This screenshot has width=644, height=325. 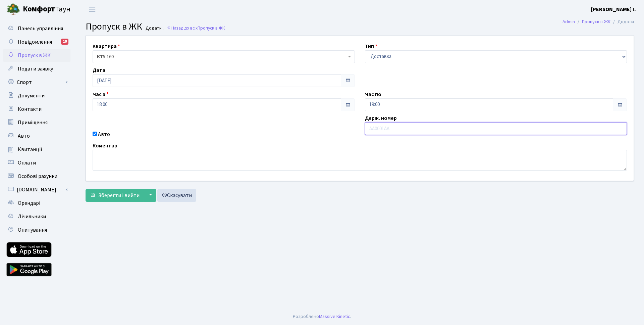 What do you see at coordinates (381, 118) in the screenshot?
I see `label: Держ. номер` at bounding box center [381, 118].